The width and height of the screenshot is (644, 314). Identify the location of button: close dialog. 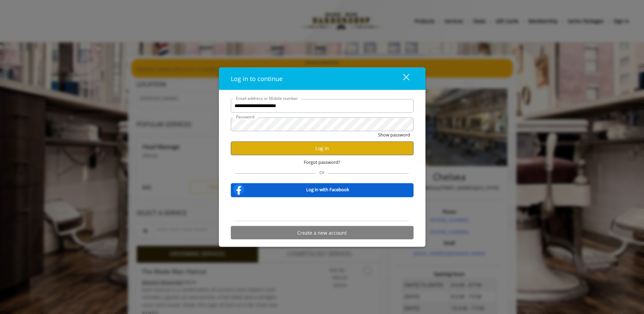
(402, 78).